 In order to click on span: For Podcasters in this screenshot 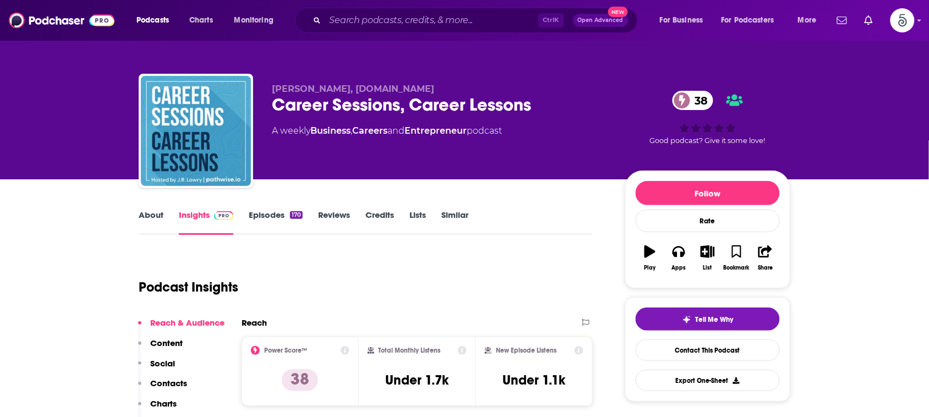, I will do `click(748, 20)`.